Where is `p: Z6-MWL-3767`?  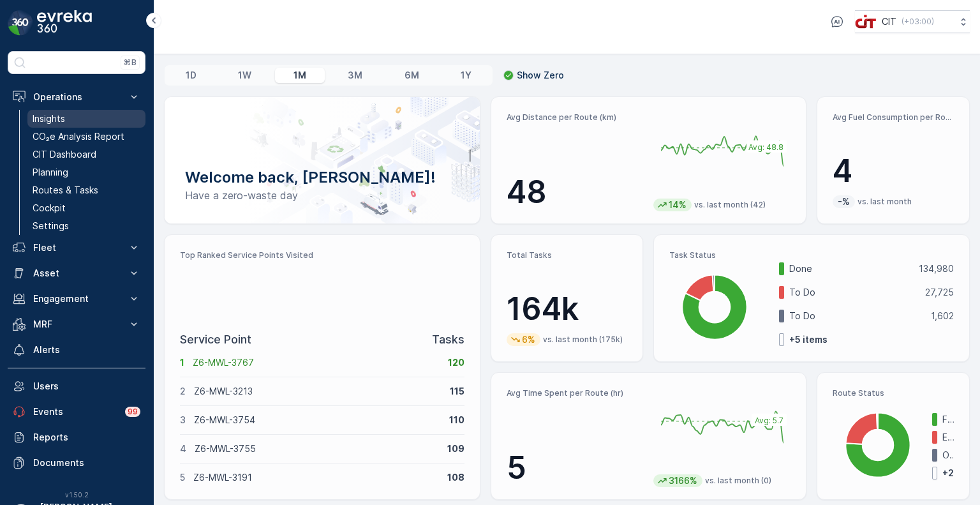 p: Z6-MWL-3767 is located at coordinates (316, 363).